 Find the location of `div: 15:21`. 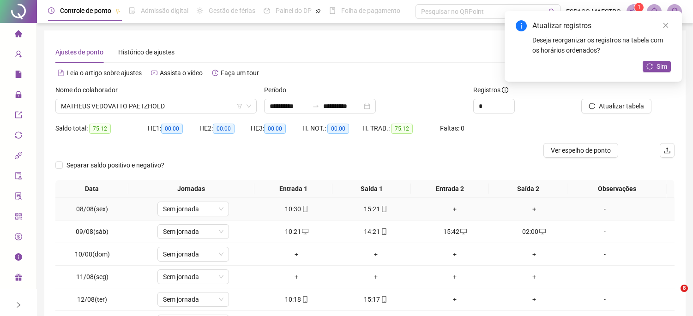

div: 15:21 is located at coordinates (376, 209).